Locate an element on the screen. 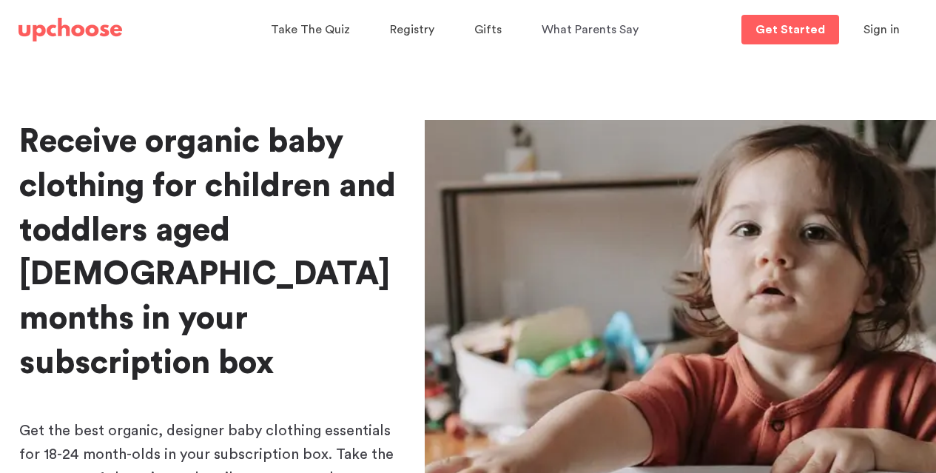 The image size is (936, 473). span: Registry is located at coordinates (412, 30).